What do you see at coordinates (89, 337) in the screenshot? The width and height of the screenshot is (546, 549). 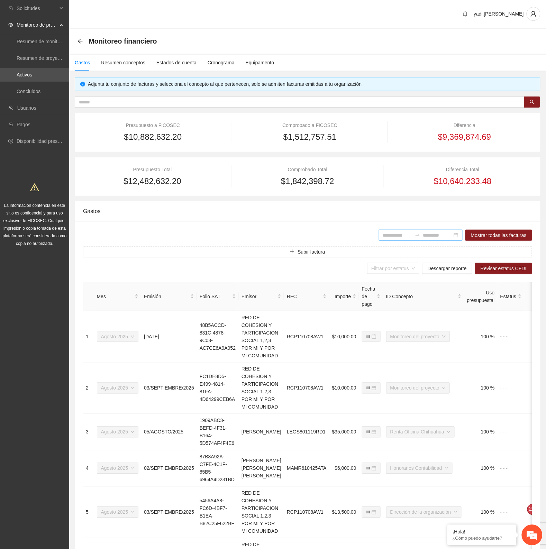 I see `td: 1` at bounding box center [89, 337].